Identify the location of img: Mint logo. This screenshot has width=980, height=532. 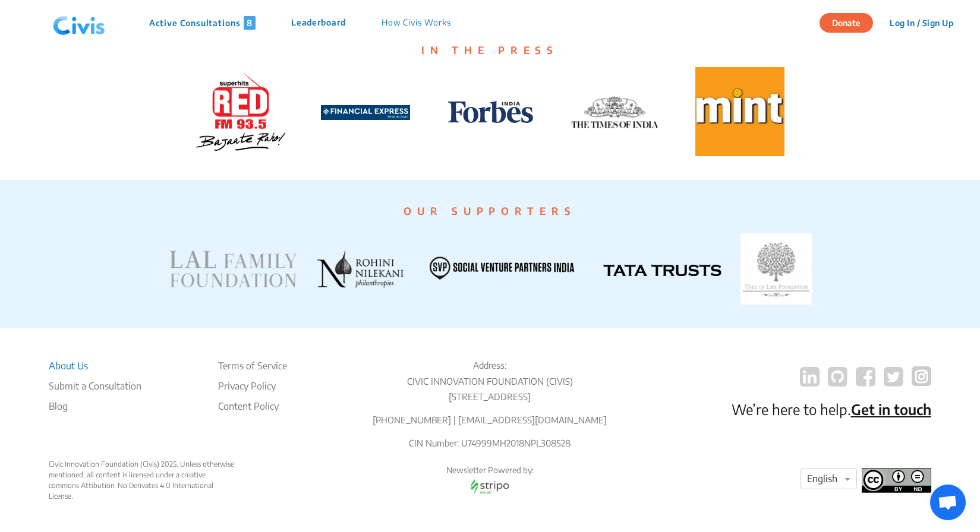
(740, 111).